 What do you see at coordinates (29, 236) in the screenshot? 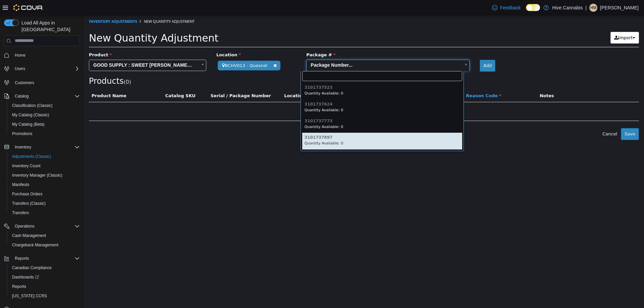
I see `a: Cash Management` at bounding box center [29, 236].